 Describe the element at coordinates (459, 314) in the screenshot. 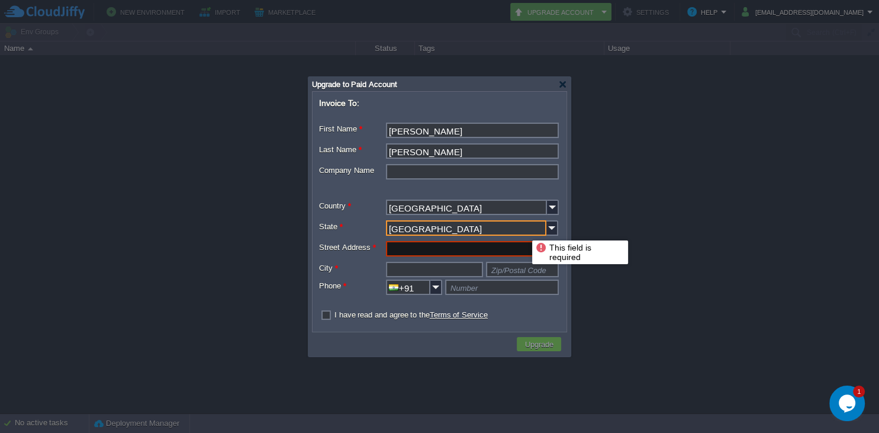

I see `a: Terms of Service` at that location.